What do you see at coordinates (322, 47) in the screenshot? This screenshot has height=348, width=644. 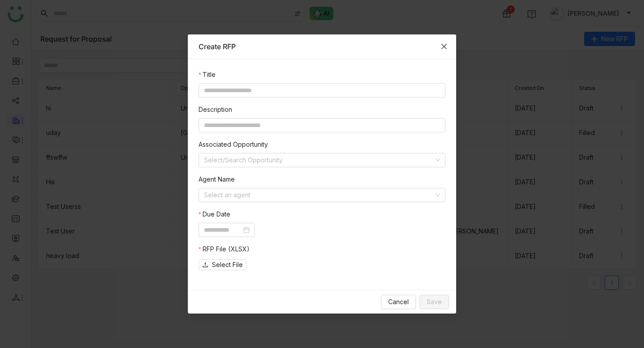 I see `div: Create RFP` at bounding box center [322, 47].